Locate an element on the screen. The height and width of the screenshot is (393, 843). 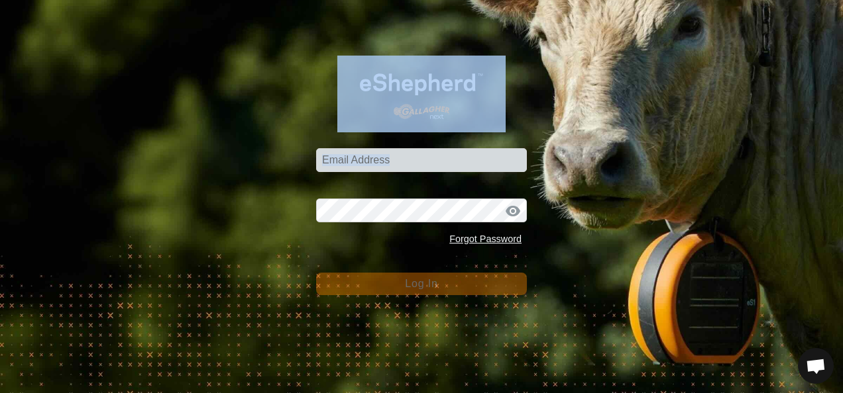
input: Email Address is located at coordinates (421, 160).